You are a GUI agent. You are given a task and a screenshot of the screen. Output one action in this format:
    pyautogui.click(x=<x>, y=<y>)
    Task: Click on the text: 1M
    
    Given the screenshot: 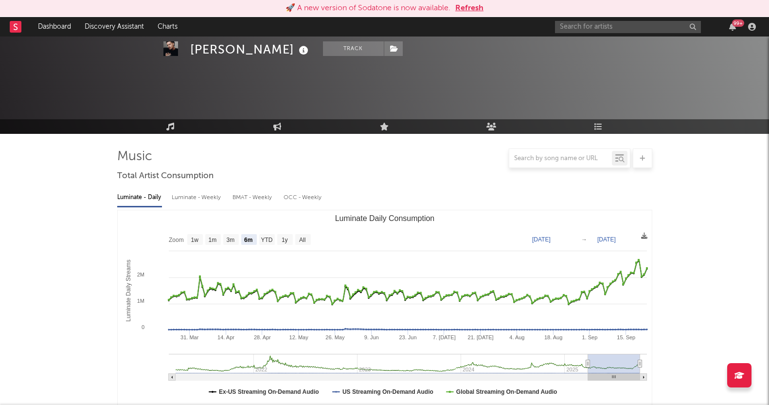 What is the action you would take?
    pyautogui.click(x=140, y=300)
    